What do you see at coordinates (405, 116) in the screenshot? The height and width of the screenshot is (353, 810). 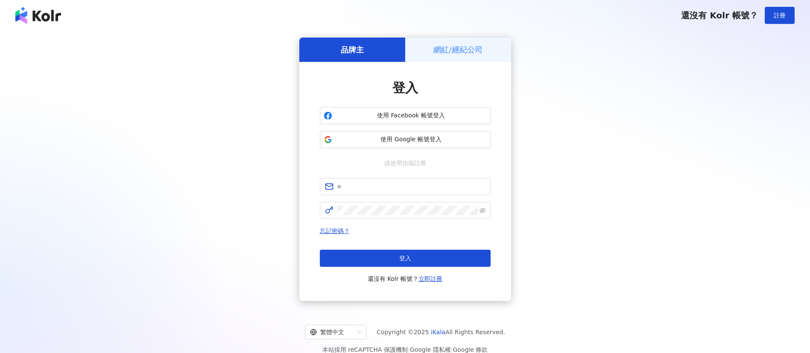 I see `button: 使用 Facebook 帳號登入` at bounding box center [405, 116].